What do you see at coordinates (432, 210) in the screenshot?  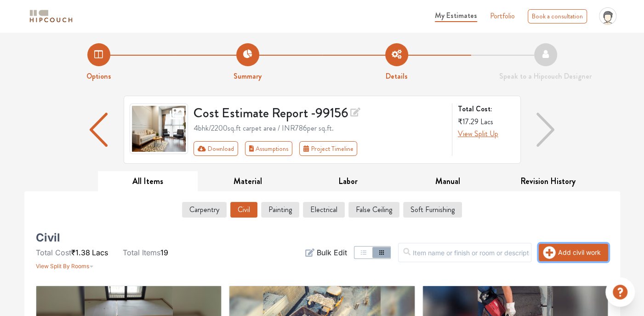 I see `button: Soft Furnishing` at bounding box center [432, 210].